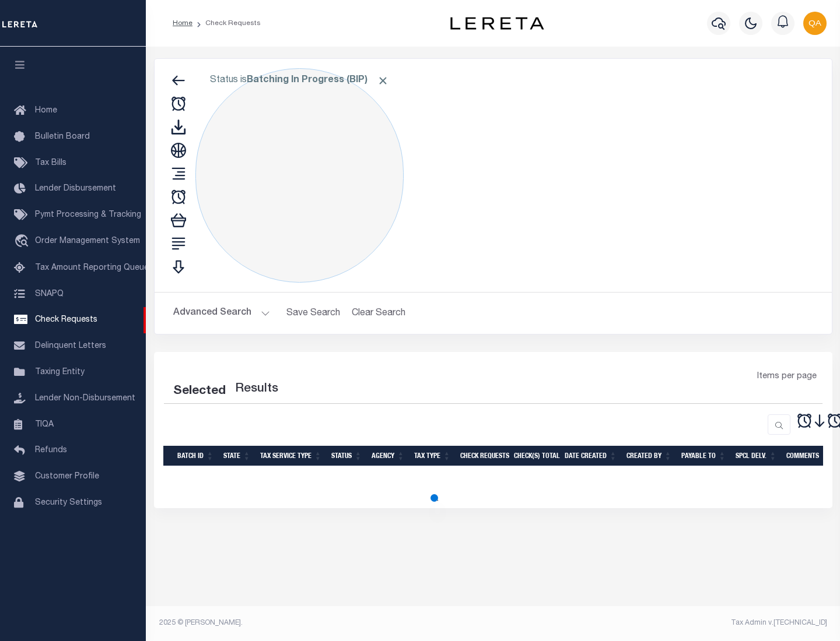 This screenshot has width=840, height=641. I want to click on span: Lender Non-Disbursement, so click(85, 399).